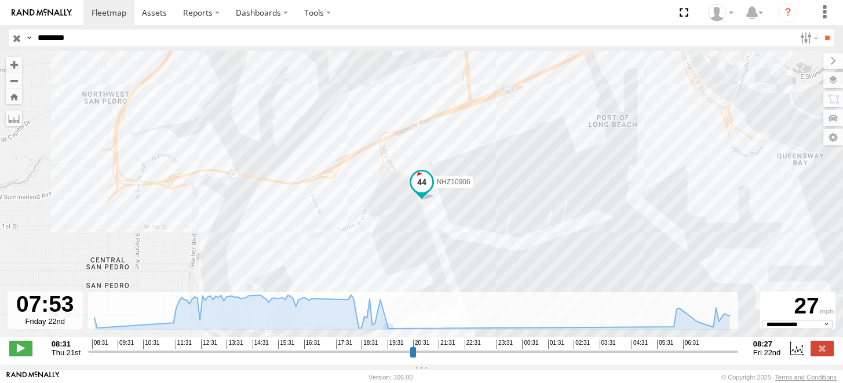 This screenshot has height=383, width=843. I want to click on span: 15:31, so click(286, 344).